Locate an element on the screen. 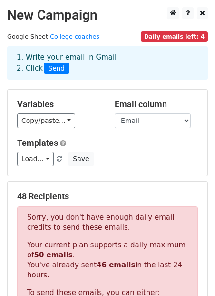 This screenshot has width=215, height=296. span: Daily emails left: 4 is located at coordinates (174, 37).